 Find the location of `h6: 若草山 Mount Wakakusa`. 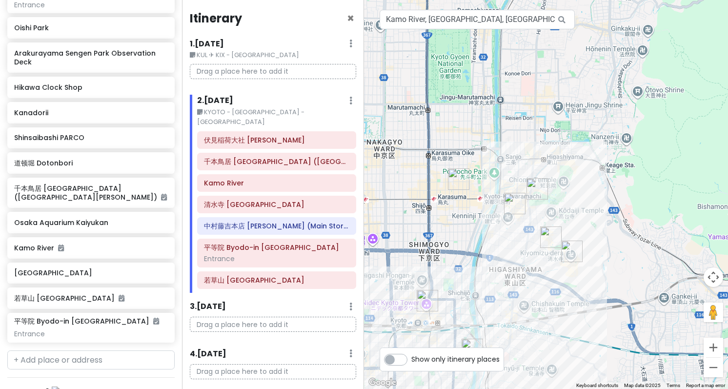

h6: 若草山 Mount Wakakusa is located at coordinates (277, 280).